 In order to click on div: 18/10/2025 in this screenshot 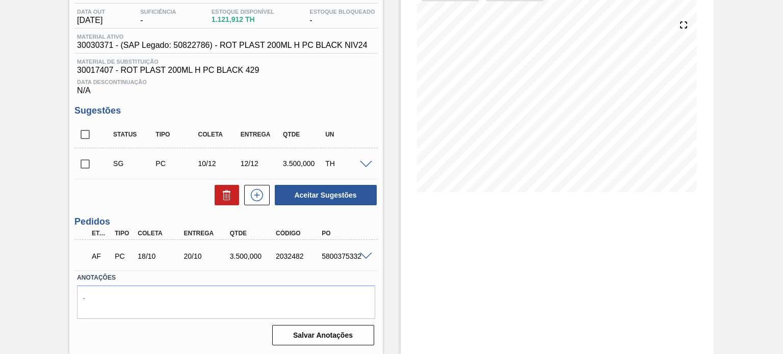, I will do `click(160, 256)`.